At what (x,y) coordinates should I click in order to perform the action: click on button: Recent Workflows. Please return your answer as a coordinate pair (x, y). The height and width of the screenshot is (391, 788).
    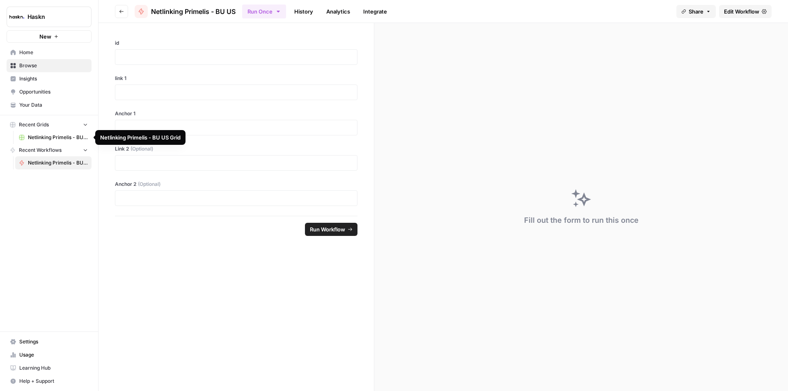
    Looking at the image, I should click on (49, 150).